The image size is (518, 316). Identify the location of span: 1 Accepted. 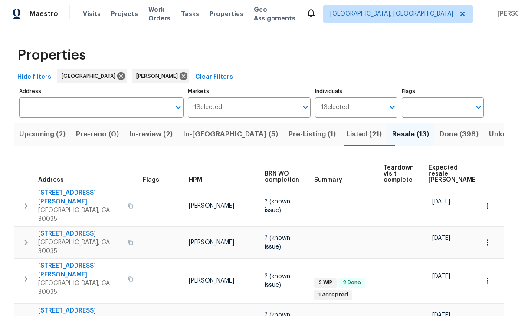
(333, 294).